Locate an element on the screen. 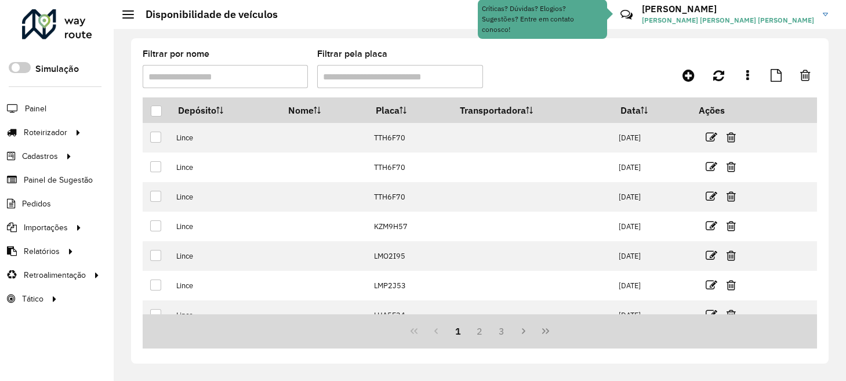 This screenshot has width=846, height=381. td: KZM9H57 is located at coordinates (409, 226).